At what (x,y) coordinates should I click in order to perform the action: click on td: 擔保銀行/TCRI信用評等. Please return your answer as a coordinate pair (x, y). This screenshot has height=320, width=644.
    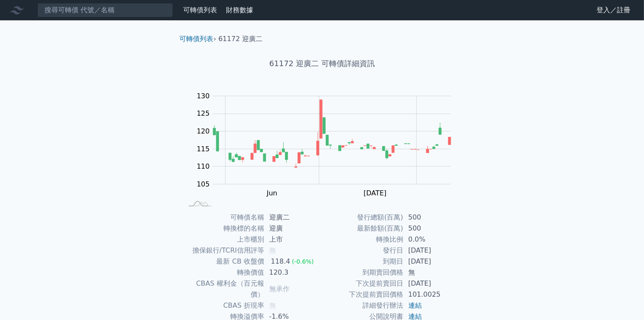
    Looking at the image, I should click on (224, 250).